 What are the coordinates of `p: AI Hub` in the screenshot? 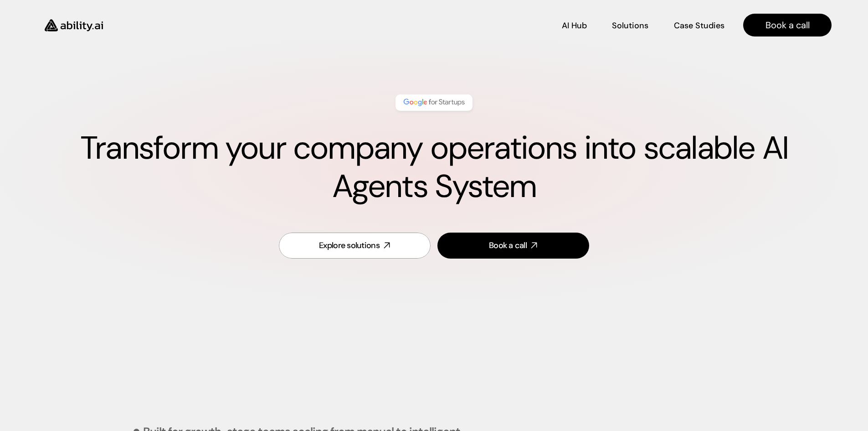 It's located at (575, 26).